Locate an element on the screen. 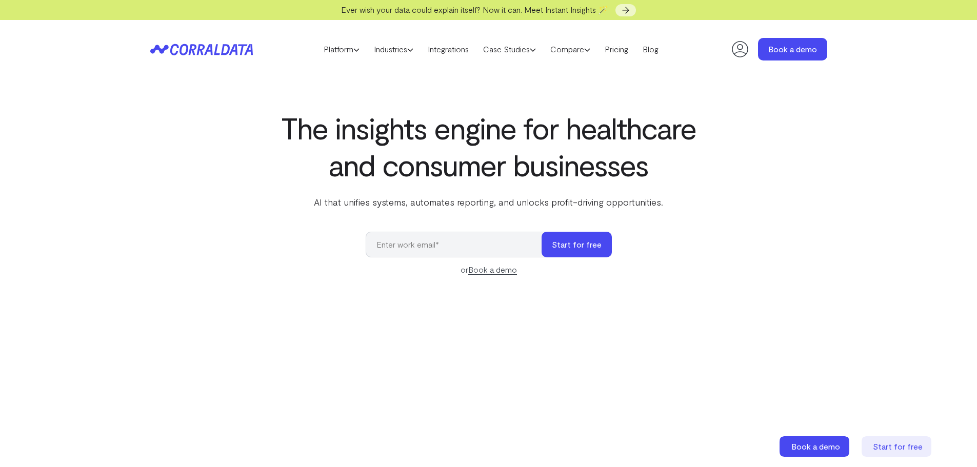 The width and height of the screenshot is (977, 467). span: Book a demo is located at coordinates (816, 446).